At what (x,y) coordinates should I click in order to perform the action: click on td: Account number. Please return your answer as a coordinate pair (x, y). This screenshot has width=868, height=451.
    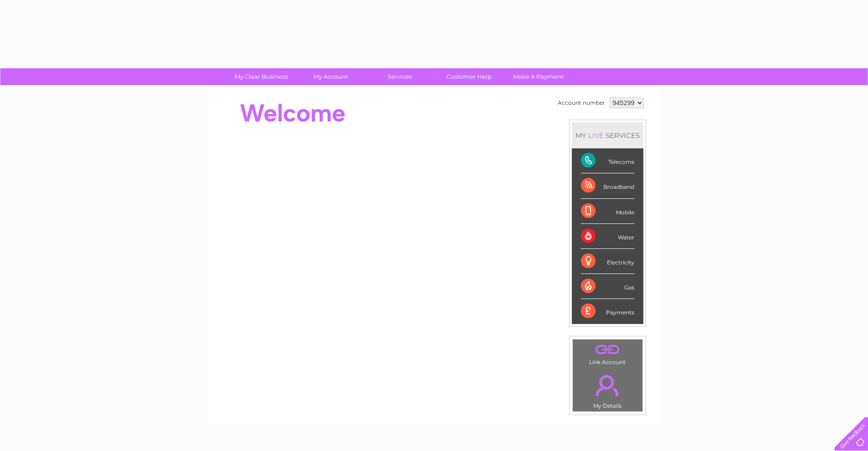
    Looking at the image, I should click on (582, 103).